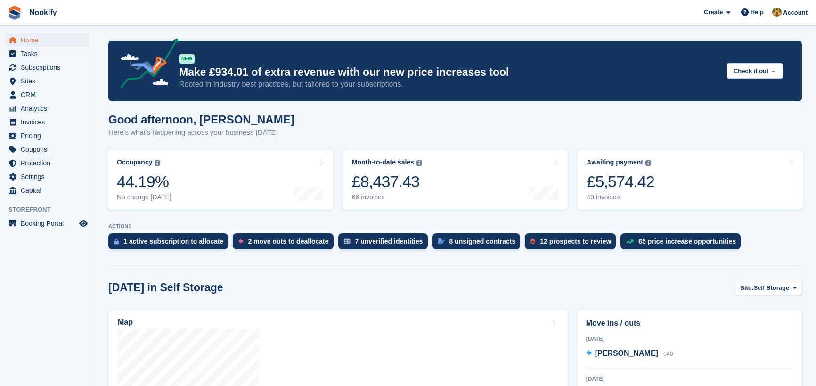 This screenshot has width=816, height=386. What do you see at coordinates (49, 149) in the screenshot?
I see `span: Coupons` at bounding box center [49, 149].